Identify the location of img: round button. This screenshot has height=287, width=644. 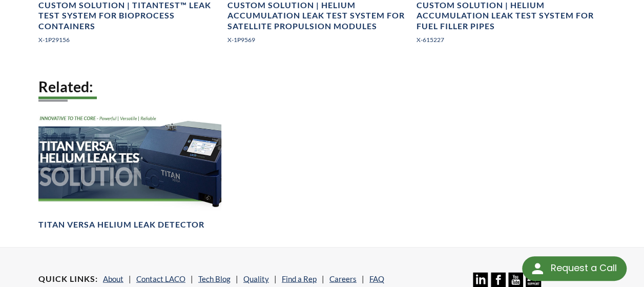
(538, 269).